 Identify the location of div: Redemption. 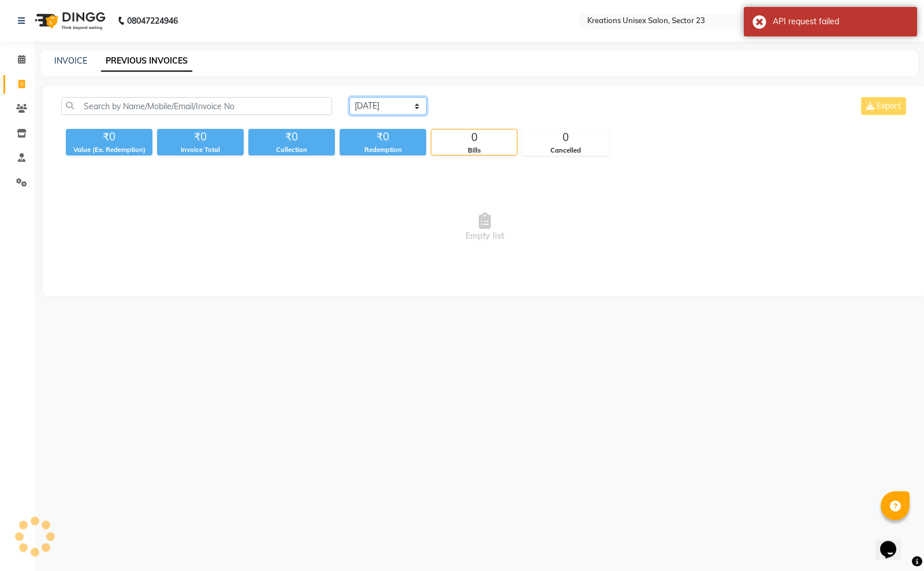
(383, 150).